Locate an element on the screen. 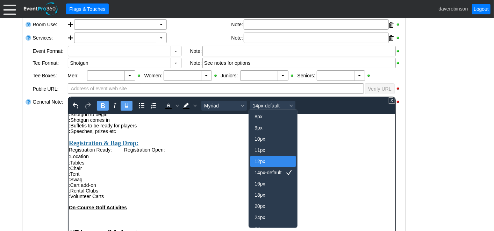  div: :Tables is located at coordinates (163, 49).